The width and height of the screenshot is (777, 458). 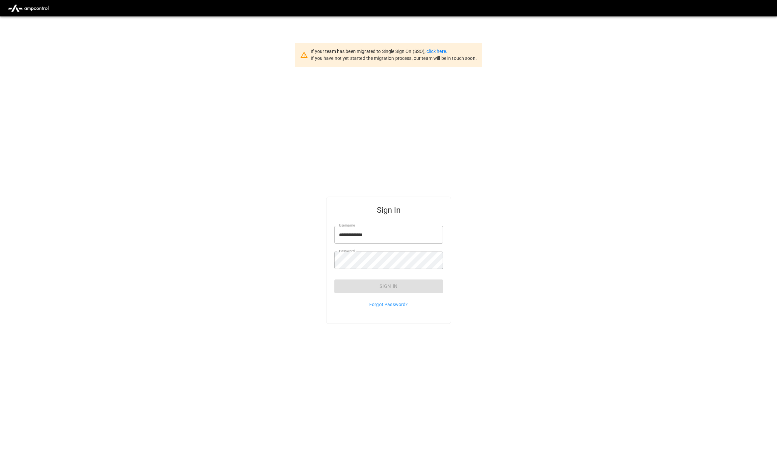 What do you see at coordinates (28, 8) in the screenshot?
I see `img: ampcontrol.io logo` at bounding box center [28, 8].